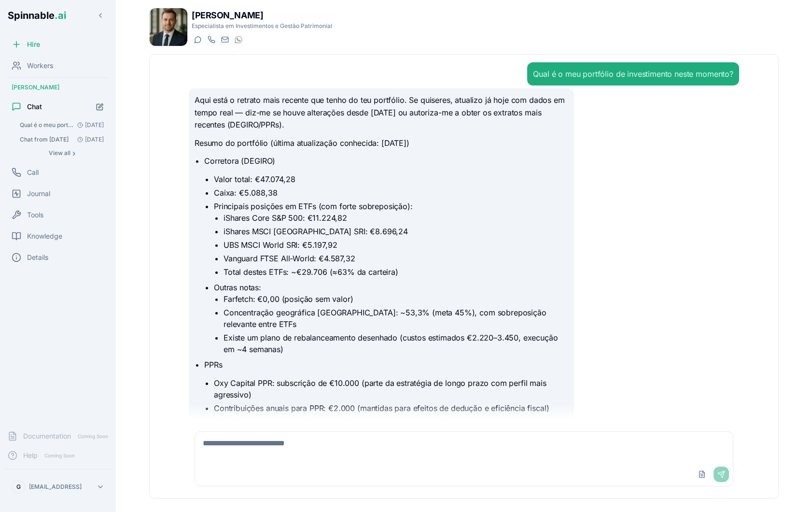  What do you see at coordinates (386, 161) in the screenshot?
I see `p: Corretora (DEGIRO)` at bounding box center [386, 161].